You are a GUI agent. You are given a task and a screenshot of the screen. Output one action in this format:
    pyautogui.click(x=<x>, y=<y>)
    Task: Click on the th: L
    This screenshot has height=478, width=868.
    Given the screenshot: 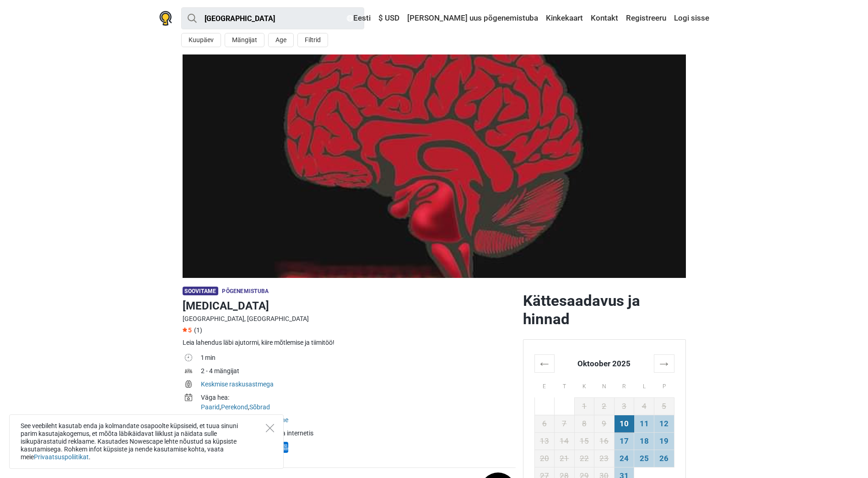 What is the action you would take?
    pyautogui.click(x=644, y=385)
    